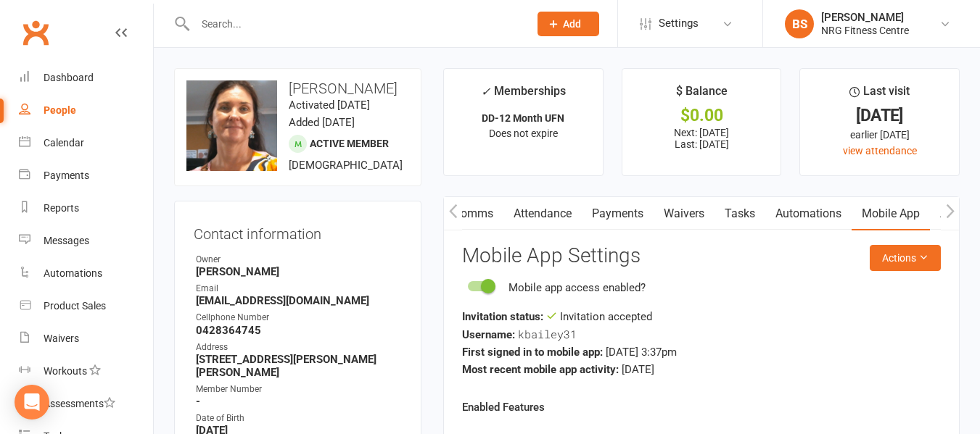  Describe the element at coordinates (298, 289) in the screenshot. I see `div: Email` at that location.